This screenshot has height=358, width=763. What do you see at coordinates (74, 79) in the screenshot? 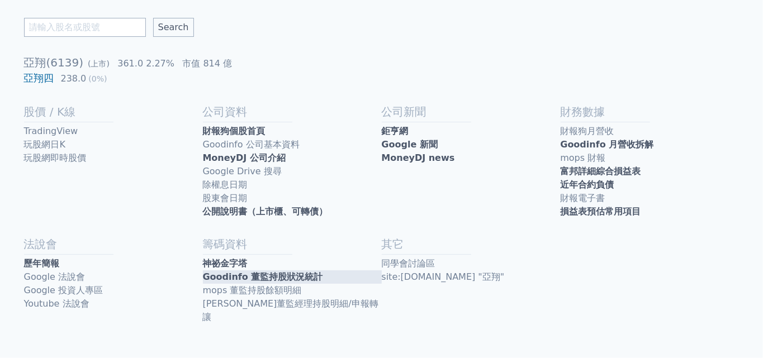
I see `div: 238.0` at bounding box center [74, 79].